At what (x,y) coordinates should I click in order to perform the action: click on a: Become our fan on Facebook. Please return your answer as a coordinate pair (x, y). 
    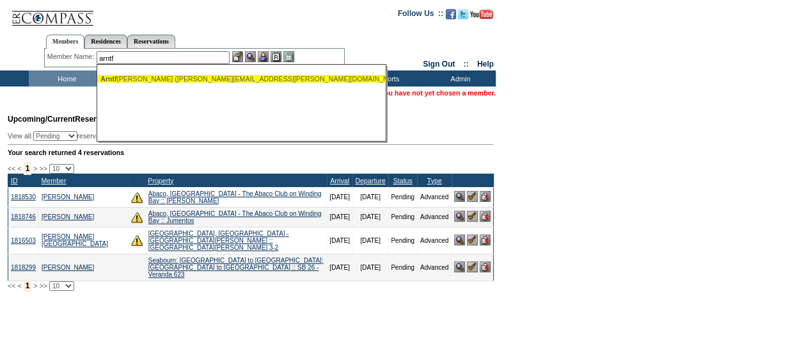
    Looking at the image, I should click on (451, 17).